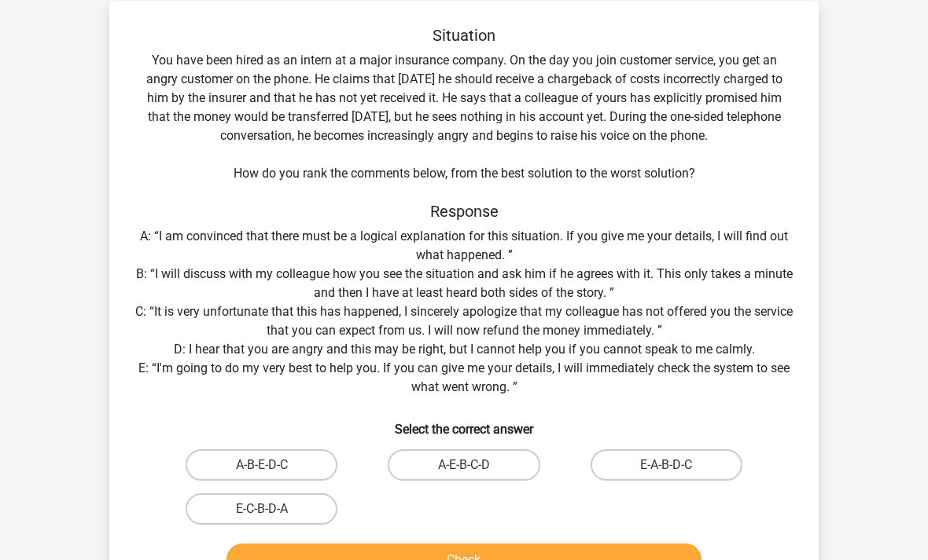  Describe the element at coordinates (261, 510) in the screenshot. I see `label: E-C-B-D-A` at that location.